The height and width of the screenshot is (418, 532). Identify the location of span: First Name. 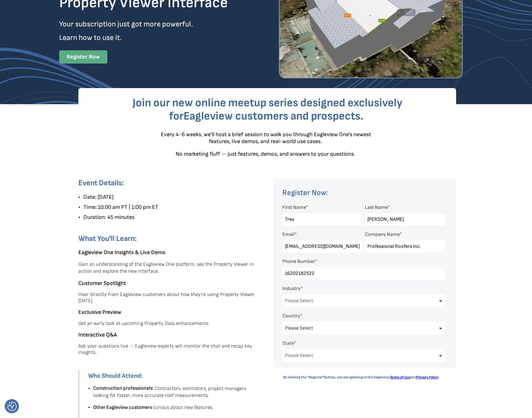
(294, 207).